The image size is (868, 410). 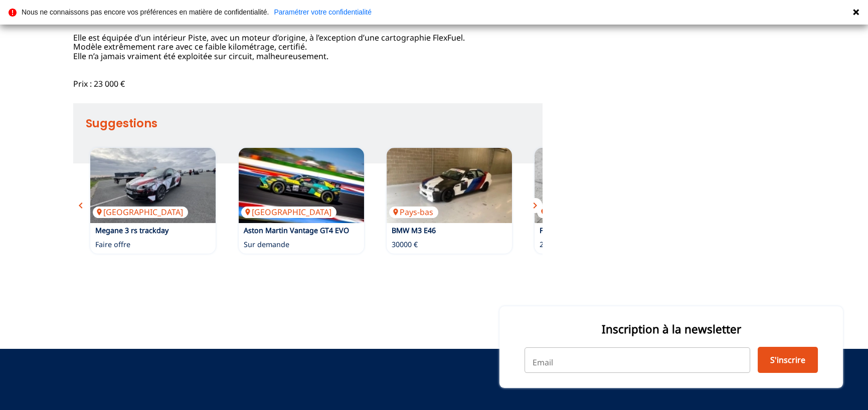 I want to click on a: BMW M3 E46, so click(x=414, y=230).